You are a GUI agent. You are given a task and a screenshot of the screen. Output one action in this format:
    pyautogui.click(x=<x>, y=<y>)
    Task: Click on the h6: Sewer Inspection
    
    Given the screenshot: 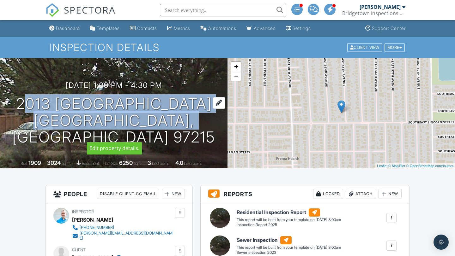 What is the action you would take?
    pyautogui.click(x=289, y=241)
    